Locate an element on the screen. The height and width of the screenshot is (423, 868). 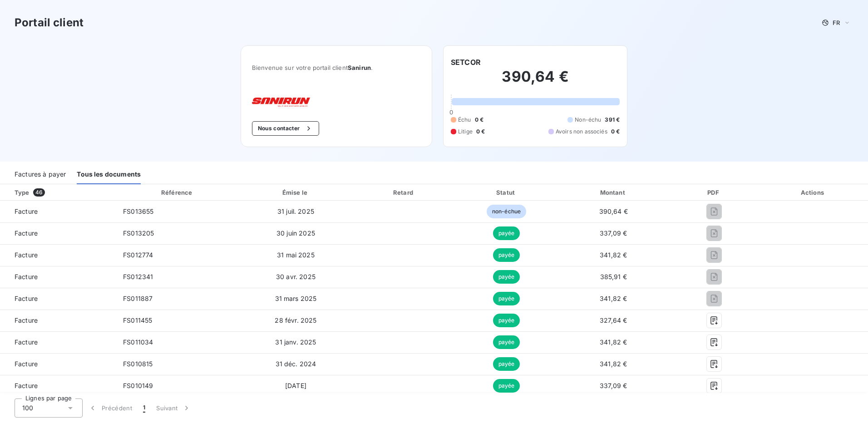
div: Montant is located at coordinates (613, 192).